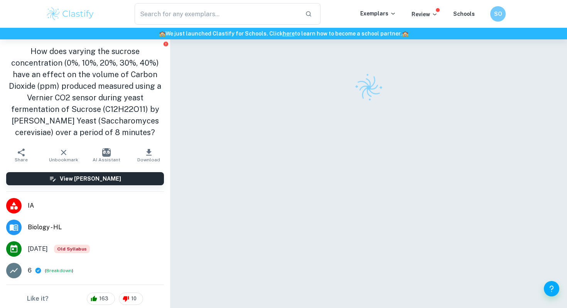 The height and width of the screenshot is (308, 567). Describe the element at coordinates (166, 44) in the screenshot. I see `button: Report issue` at that location.